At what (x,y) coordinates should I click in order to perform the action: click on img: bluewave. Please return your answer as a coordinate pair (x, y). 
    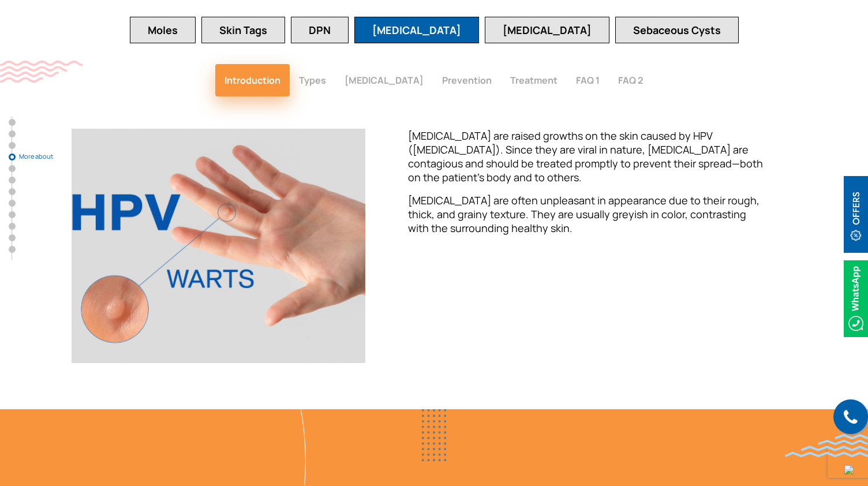
    Looking at the image, I should click on (827, 445).